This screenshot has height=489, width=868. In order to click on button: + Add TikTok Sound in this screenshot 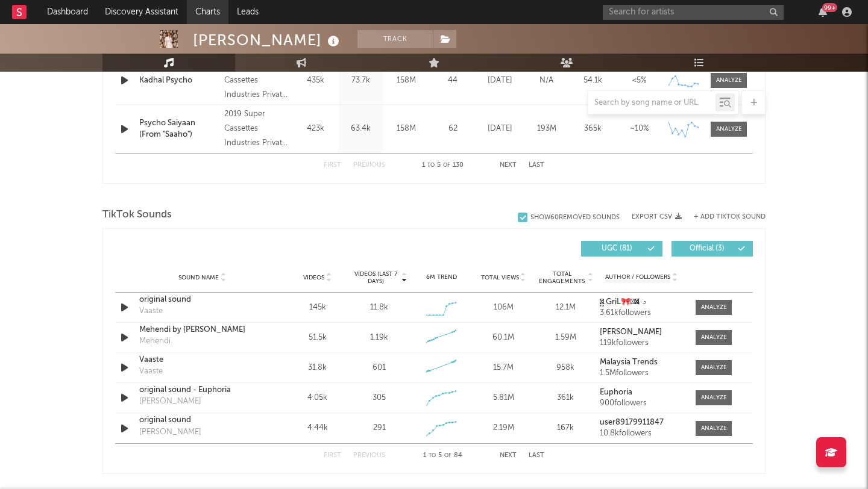, I will do `click(723, 217)`.